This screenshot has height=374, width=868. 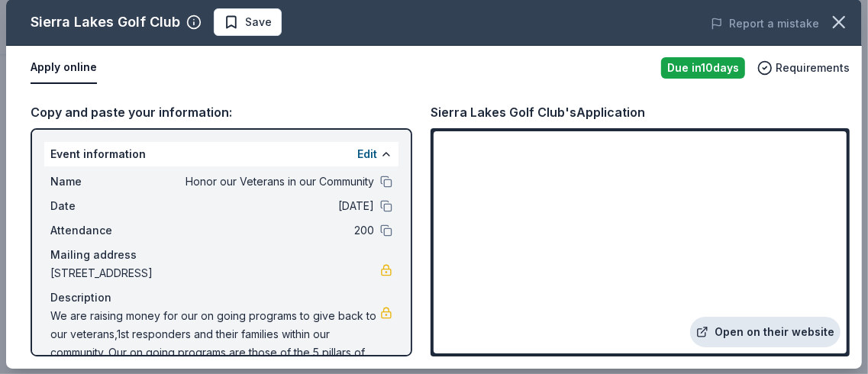 What do you see at coordinates (101, 206) in the screenshot?
I see `span: Date` at bounding box center [101, 206].